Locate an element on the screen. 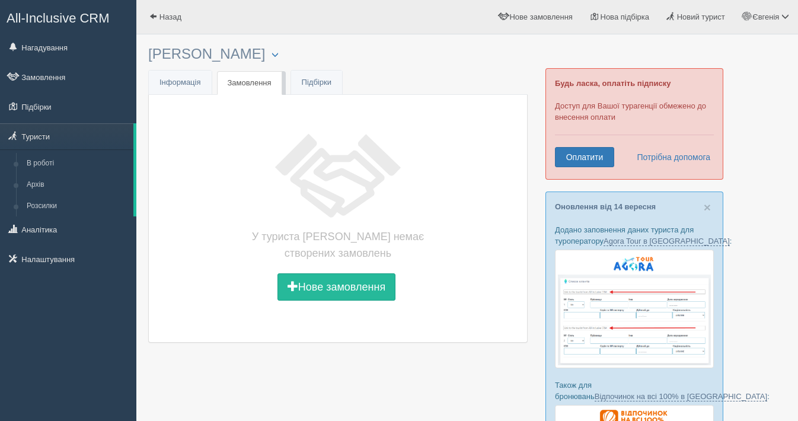  span: Назад is located at coordinates (170, 17).